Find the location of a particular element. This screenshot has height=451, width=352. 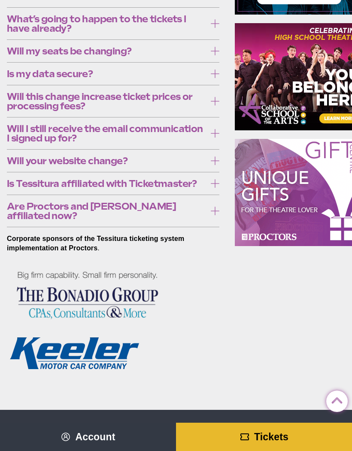

span: Will your website change? is located at coordinates (106, 161).